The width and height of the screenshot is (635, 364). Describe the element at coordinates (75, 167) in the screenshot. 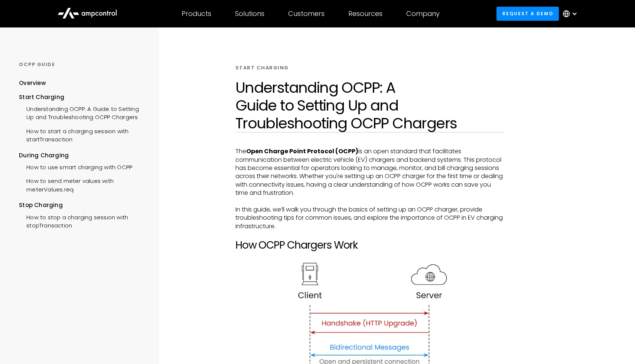

I see `div: How to use smart charging with OCPP` at that location.